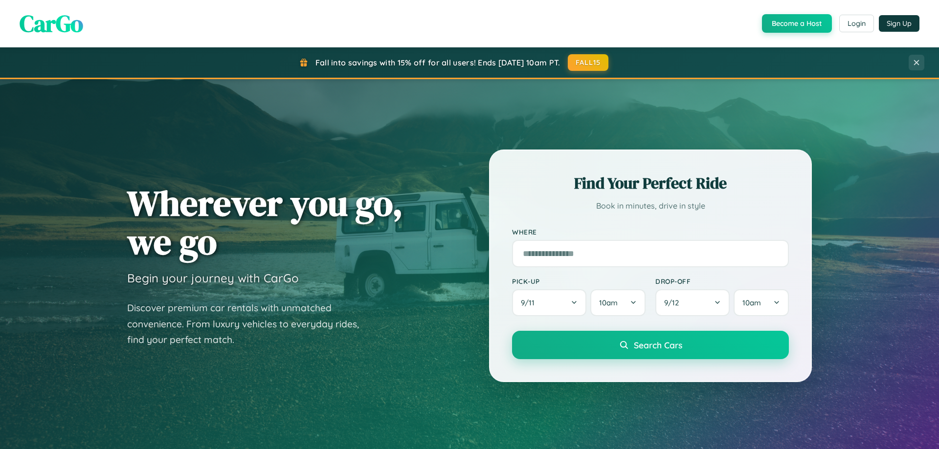 The width and height of the screenshot is (939, 449). I want to click on label: Where, so click(650, 232).